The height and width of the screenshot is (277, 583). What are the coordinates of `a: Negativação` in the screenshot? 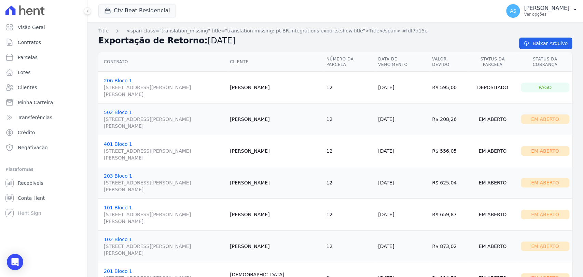 It's located at (43, 148).